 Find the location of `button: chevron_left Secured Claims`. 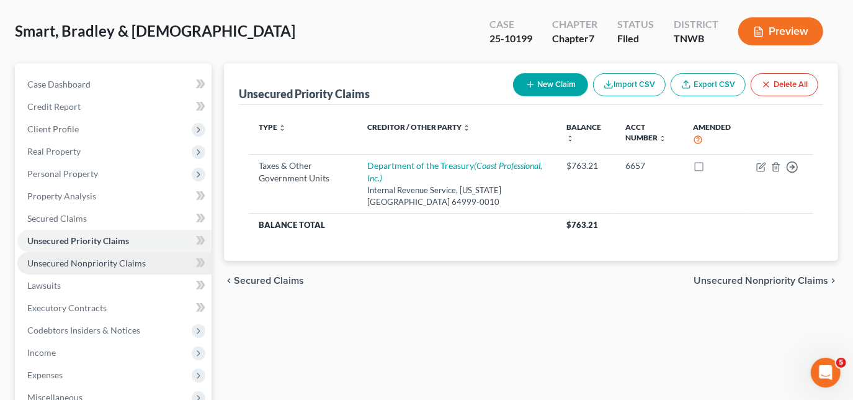

button: chevron_left Secured Claims is located at coordinates (264, 280).